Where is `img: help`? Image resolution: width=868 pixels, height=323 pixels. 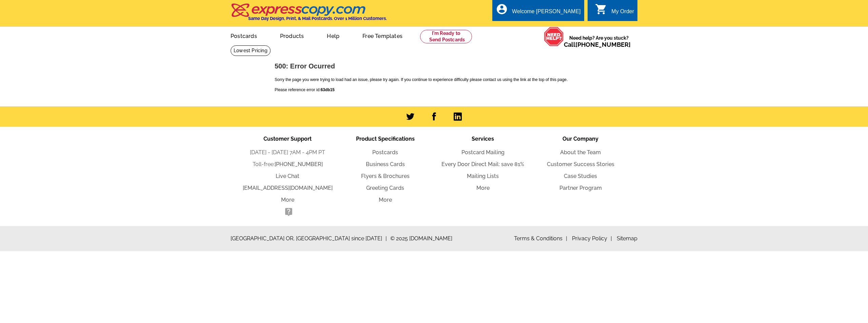
img: help is located at coordinates (554, 36).